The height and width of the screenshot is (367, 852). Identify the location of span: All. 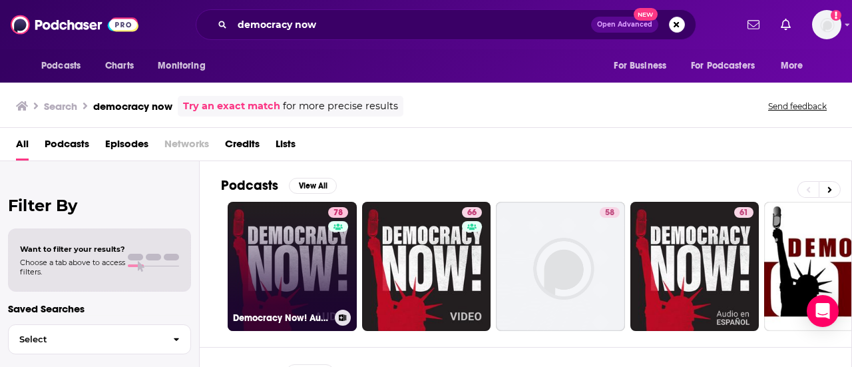
(22, 146).